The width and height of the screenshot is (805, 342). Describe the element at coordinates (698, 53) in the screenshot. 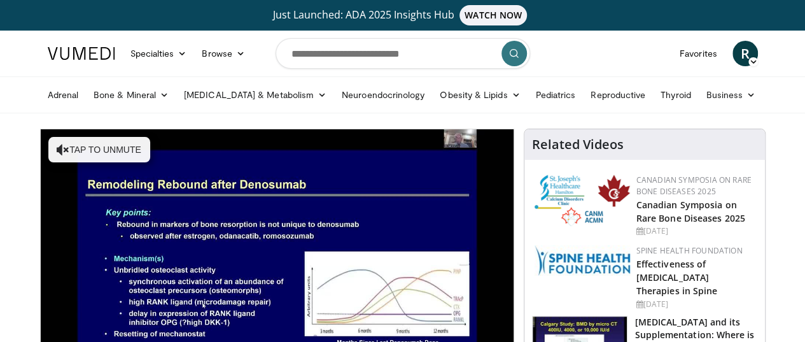

I see `a: Favorites` at that location.